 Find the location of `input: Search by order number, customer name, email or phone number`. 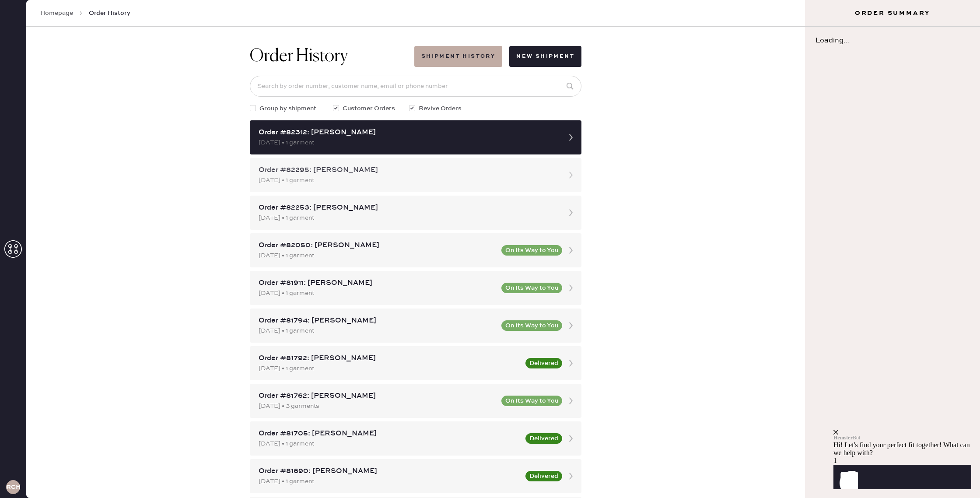

input: Search by order number, customer name, email or phone number is located at coordinates (415, 86).